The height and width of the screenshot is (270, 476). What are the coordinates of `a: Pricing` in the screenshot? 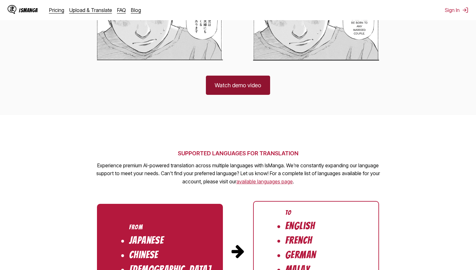 It's located at (57, 10).